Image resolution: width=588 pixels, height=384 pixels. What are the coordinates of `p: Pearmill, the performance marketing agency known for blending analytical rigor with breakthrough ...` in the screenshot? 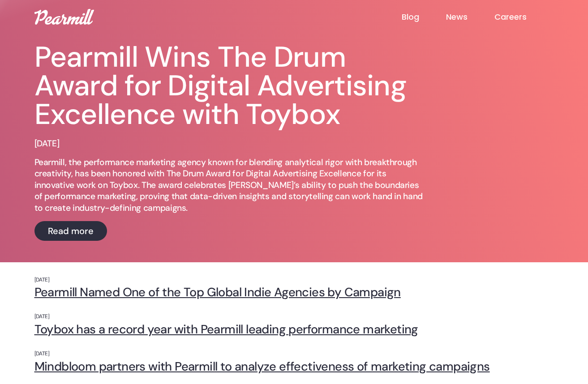 It's located at (231, 185).